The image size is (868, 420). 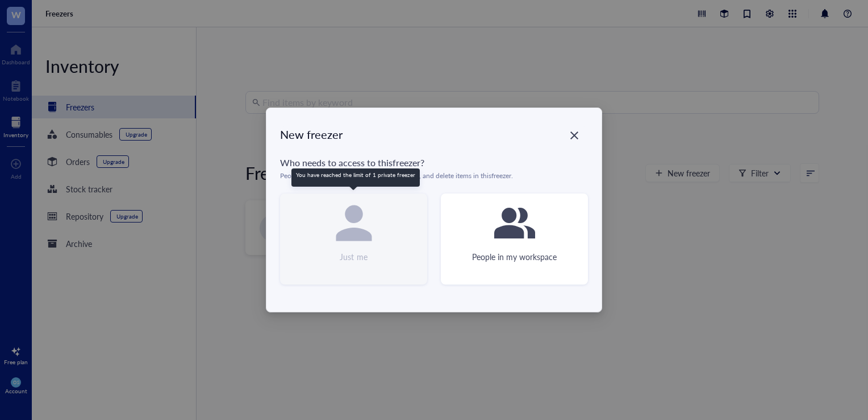 I want to click on div: People in my workspace, so click(x=515, y=257).